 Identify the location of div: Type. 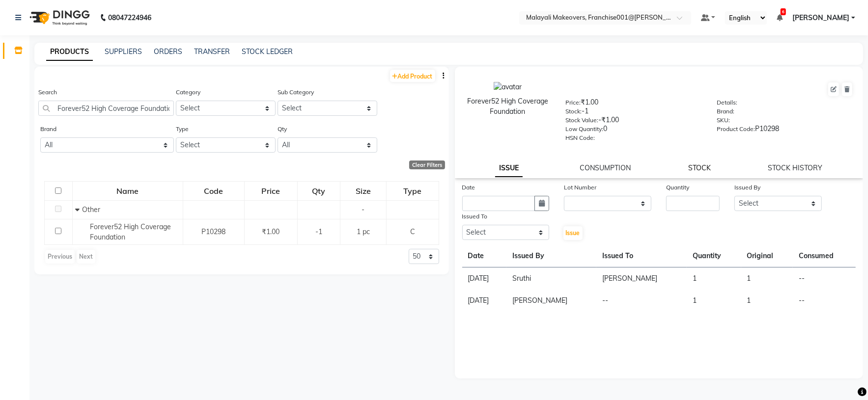
(412, 191).